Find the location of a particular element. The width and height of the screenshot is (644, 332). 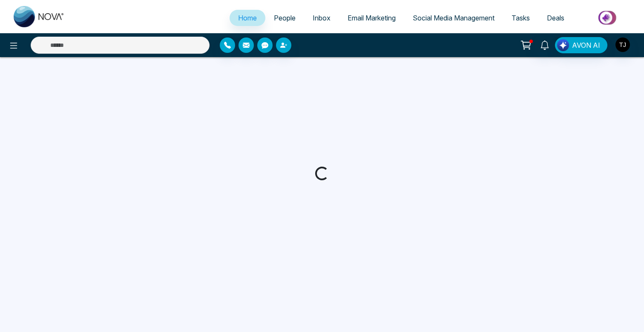

a: Email Marketing is located at coordinates (372, 18).